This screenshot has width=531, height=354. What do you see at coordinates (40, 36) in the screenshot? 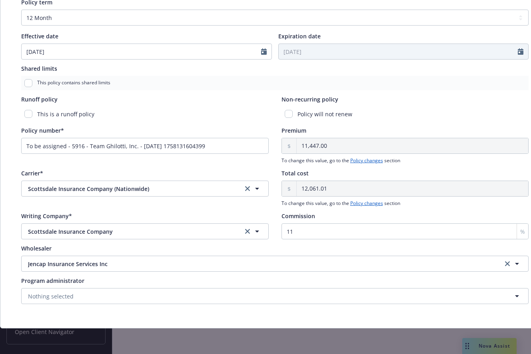
I see `span: Effective date` at bounding box center [40, 36].